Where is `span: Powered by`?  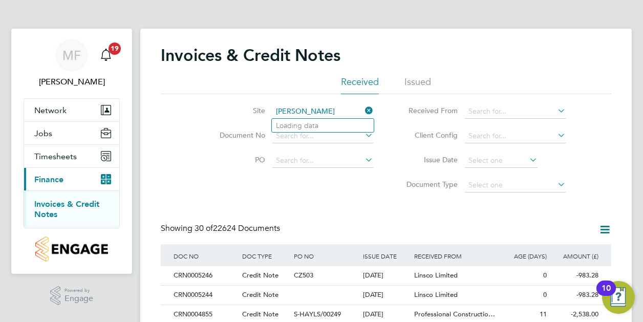
span: Powered by is located at coordinates (79, 290).